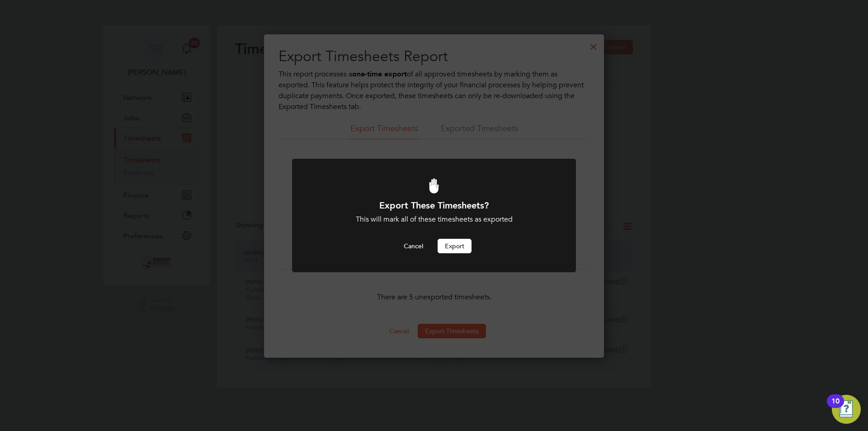  What do you see at coordinates (413, 246) in the screenshot?
I see `button: Cancel` at bounding box center [413, 246].